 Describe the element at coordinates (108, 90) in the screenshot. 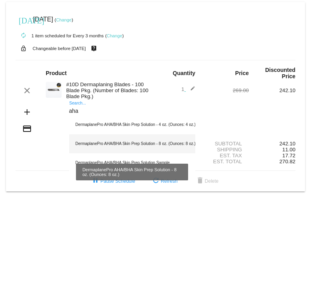

I see `div: #10D Dermaplaning Blades - 100 Blade Pkg. (Number of Blades: 100 Blade Pkg.)` at that location.